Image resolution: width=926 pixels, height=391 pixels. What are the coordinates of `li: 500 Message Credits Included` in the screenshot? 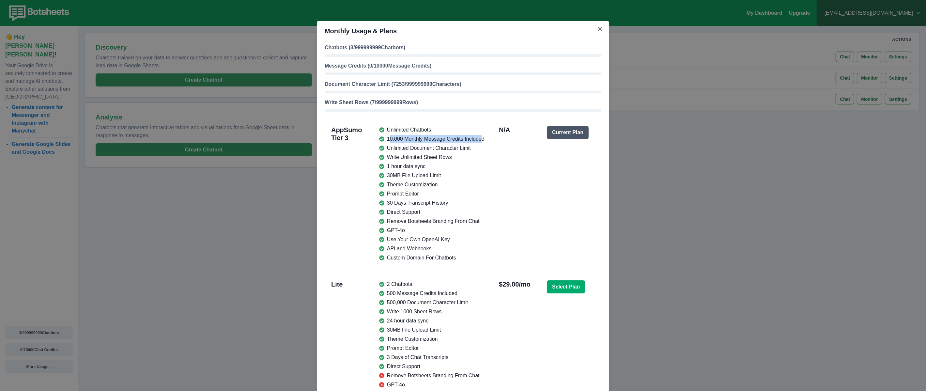 It's located at (429, 293).